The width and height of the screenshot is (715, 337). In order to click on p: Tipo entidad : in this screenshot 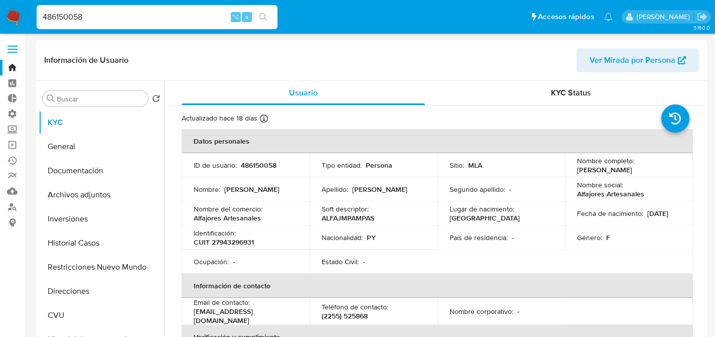, I will do `click(342, 165)`.